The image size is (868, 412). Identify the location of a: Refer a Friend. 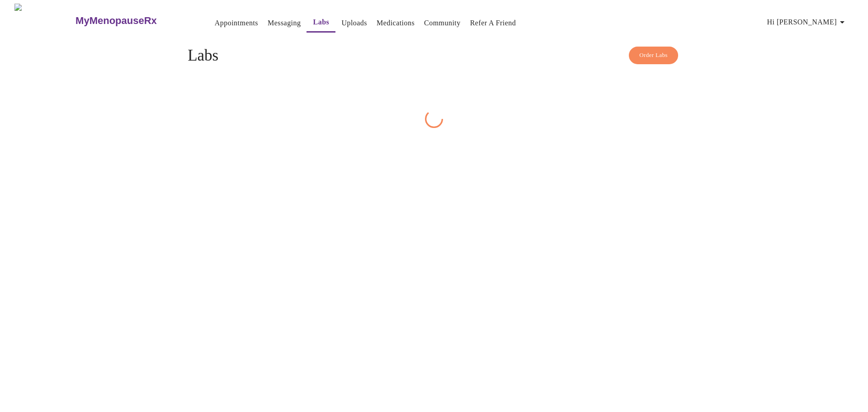
(493, 23).